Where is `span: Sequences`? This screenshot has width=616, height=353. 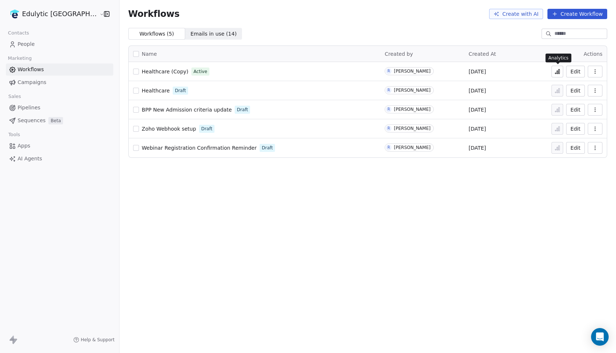 span: Sequences is located at coordinates (32, 120).